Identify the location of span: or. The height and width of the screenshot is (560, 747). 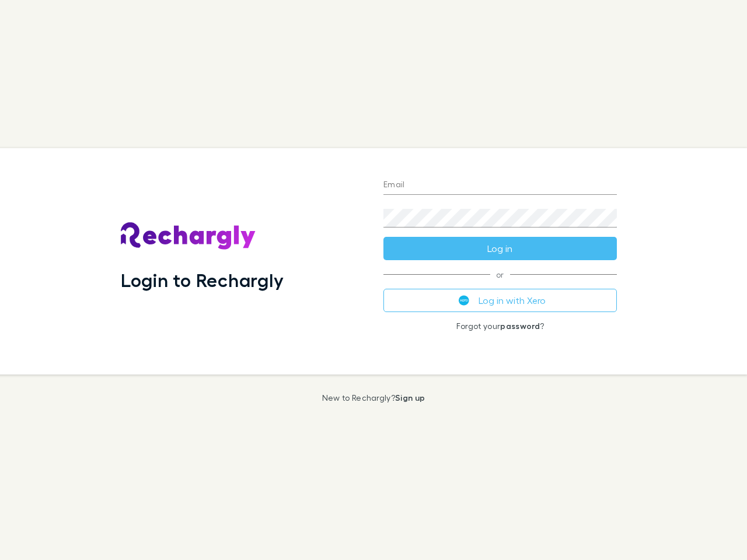
(500, 274).